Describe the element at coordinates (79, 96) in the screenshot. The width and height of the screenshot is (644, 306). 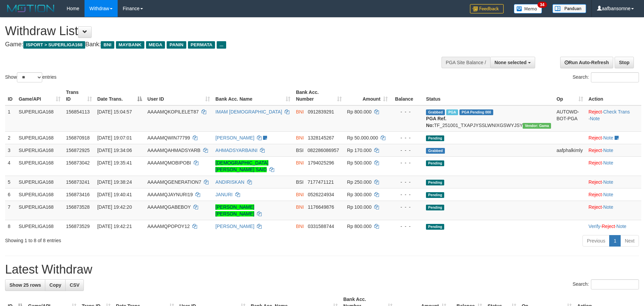
I see `th: Trans ID: activate to sort column ascending` at that location.